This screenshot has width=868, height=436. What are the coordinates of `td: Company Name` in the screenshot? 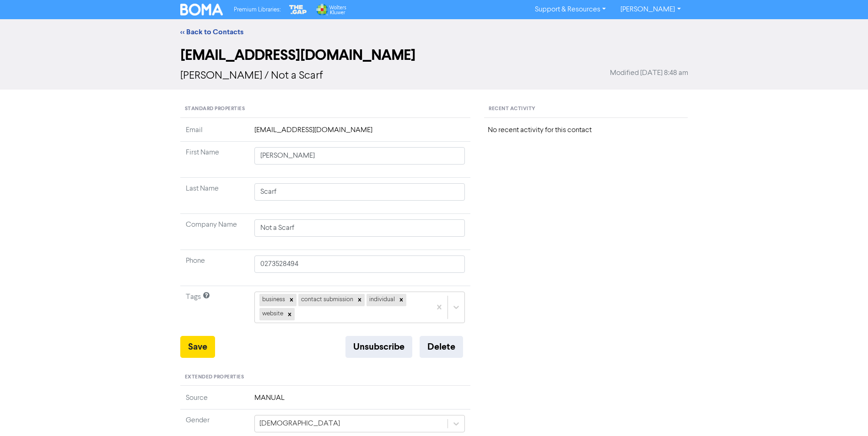 It's located at (215, 232).